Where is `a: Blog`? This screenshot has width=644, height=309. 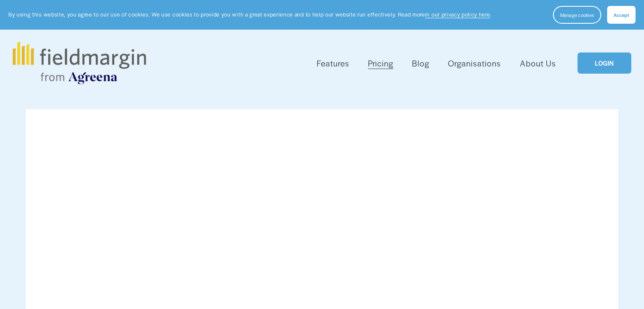 a: Blog is located at coordinates (420, 63).